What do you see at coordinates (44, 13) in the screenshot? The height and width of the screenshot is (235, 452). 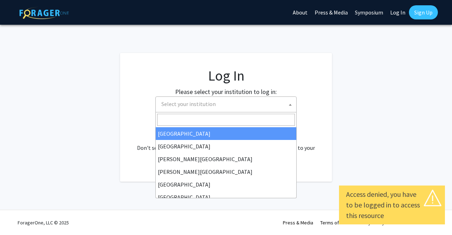 I see `img: ForagerOne Logo` at bounding box center [44, 13].